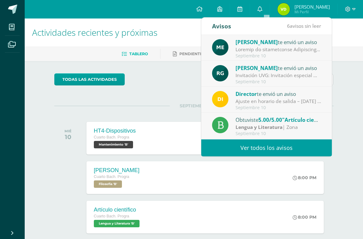 The width and height of the screenshot is (363, 239). Describe the element at coordinates (113, 145) in the screenshot. I see `span: Mantenimiento 'B'` at that location.